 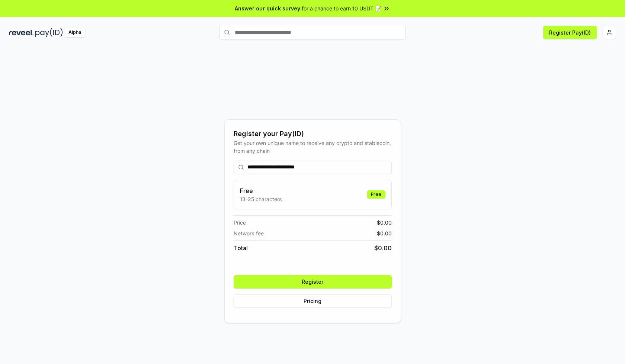 What do you see at coordinates (240, 222) in the screenshot?
I see `span: Price` at bounding box center [240, 222].